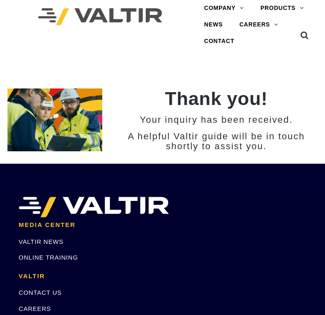  What do you see at coordinates (100, 17) in the screenshot?
I see `img: Valtir` at bounding box center [100, 17].